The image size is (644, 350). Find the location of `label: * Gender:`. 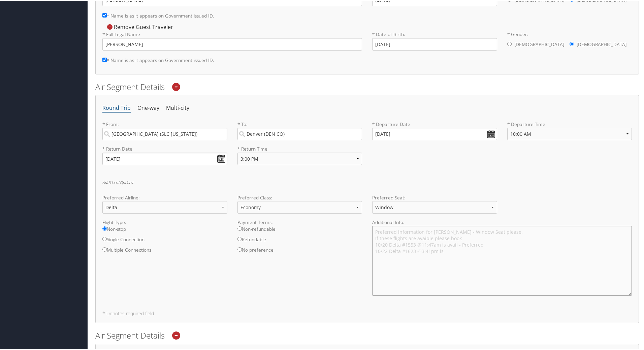

label: * Gender: is located at coordinates (570, 40).